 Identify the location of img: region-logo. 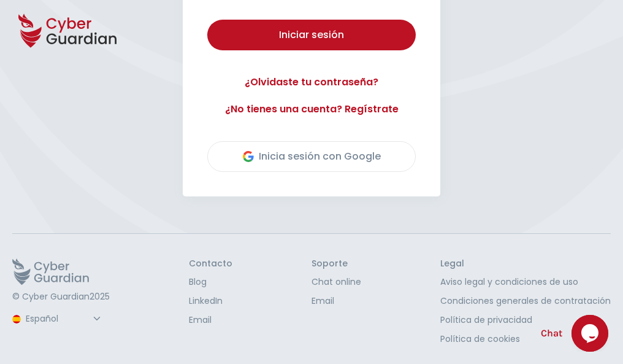
(17, 319).